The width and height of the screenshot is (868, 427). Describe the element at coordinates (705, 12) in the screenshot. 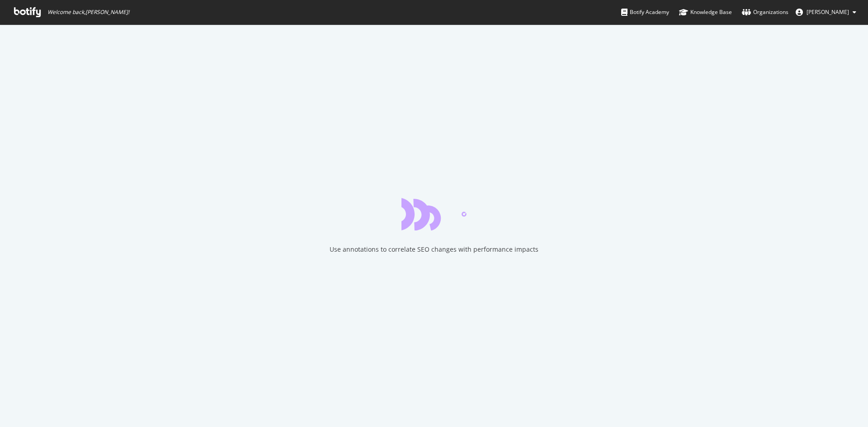

I see `div: Knowledge Base` at that location.